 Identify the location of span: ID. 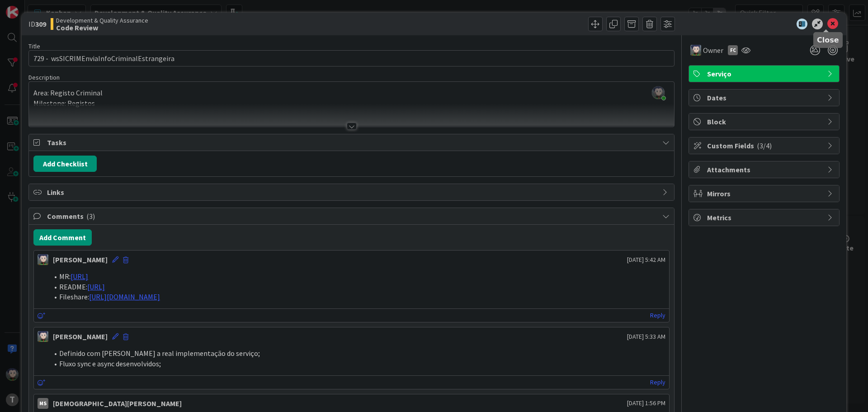
(37, 24).